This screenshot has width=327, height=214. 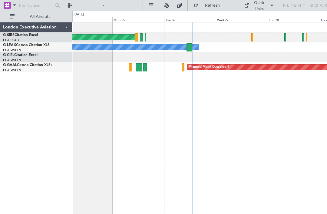 What do you see at coordinates (11, 40) in the screenshot?
I see `a: EGLF/FAB` at bounding box center [11, 40].